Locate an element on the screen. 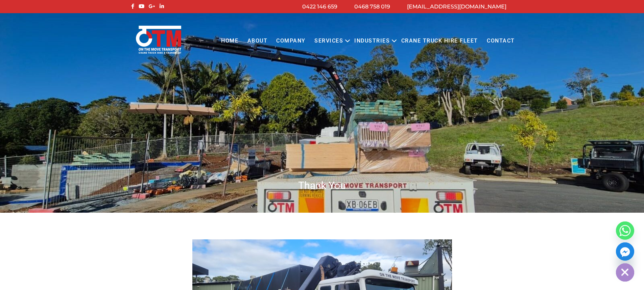 The height and width of the screenshot is (290, 644). h1: Thank You is located at coordinates (322, 185).